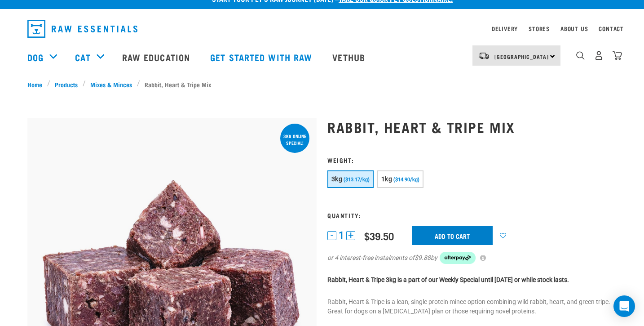 This screenshot has height=326, width=644. Describe the element at coordinates (452, 236) in the screenshot. I see `input: Add to cart` at that location.